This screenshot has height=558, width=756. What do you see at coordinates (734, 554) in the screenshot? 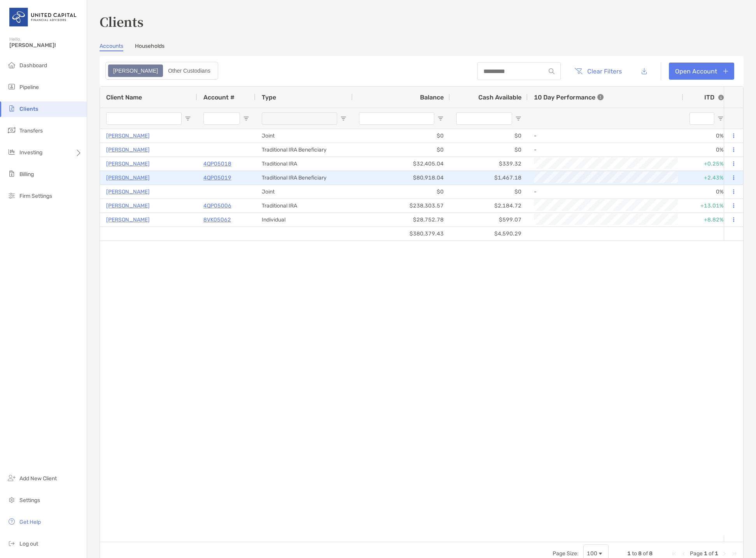
I see `div: Last Page` at bounding box center [734, 554].